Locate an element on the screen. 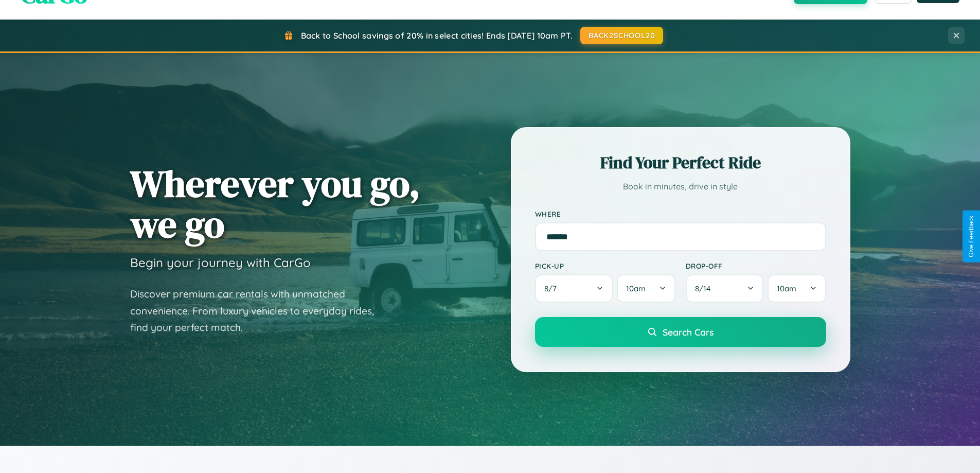  button: Search Cars is located at coordinates (681, 332).